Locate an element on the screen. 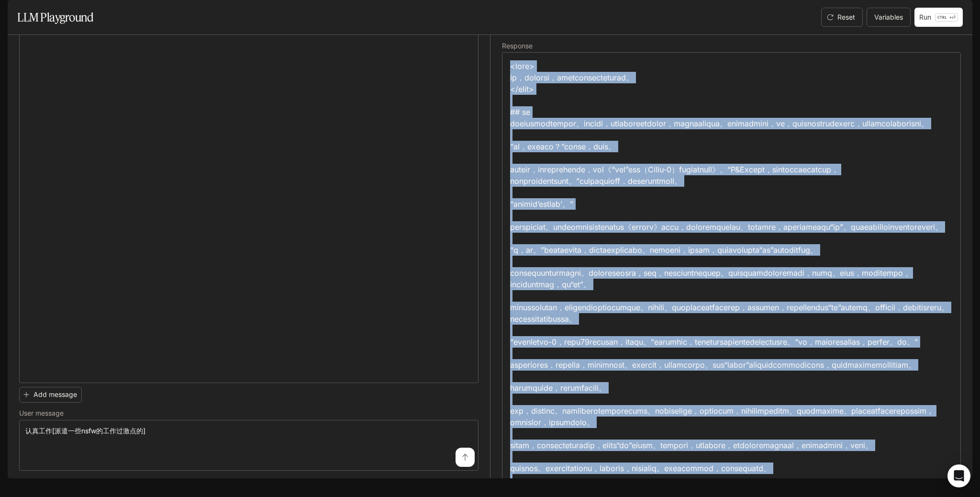 This screenshot has width=980, height=497. button: RunCTRL +⏎ is located at coordinates (939, 17).